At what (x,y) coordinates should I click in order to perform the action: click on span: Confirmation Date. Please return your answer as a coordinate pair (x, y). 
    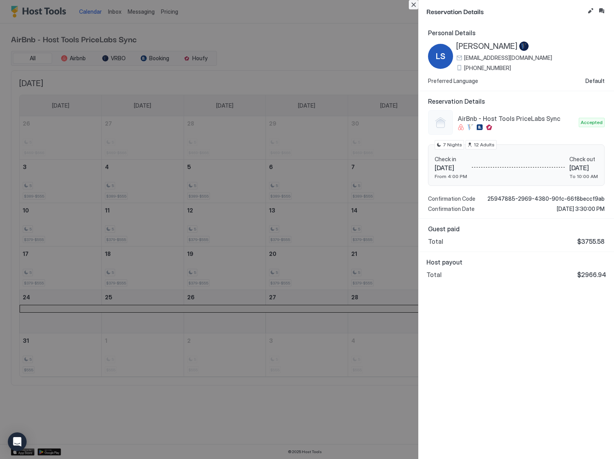
    Looking at the image, I should click on (451, 209).